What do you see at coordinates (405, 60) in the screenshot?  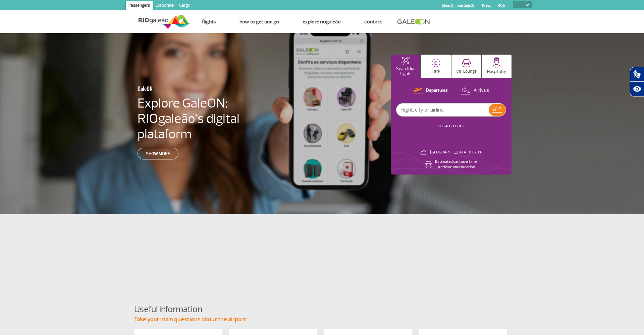 I see `img: airplaneHomeActive.svg` at bounding box center [405, 60].